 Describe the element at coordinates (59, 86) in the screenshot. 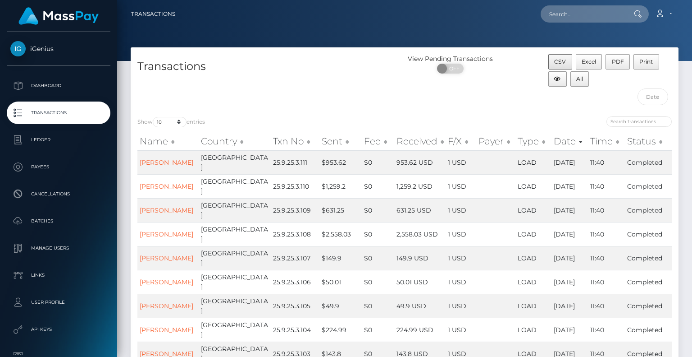

I see `a: Dashboard` at that location.